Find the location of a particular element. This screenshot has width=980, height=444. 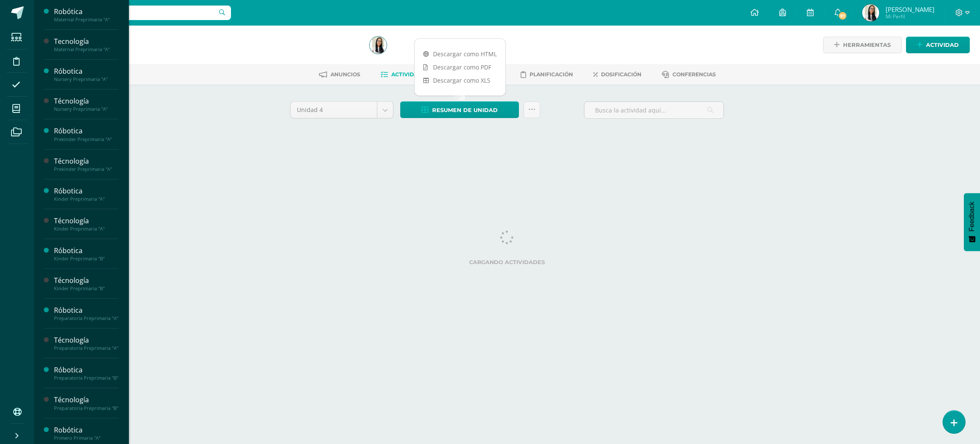

a: Descargar como XLS is located at coordinates (460, 80).